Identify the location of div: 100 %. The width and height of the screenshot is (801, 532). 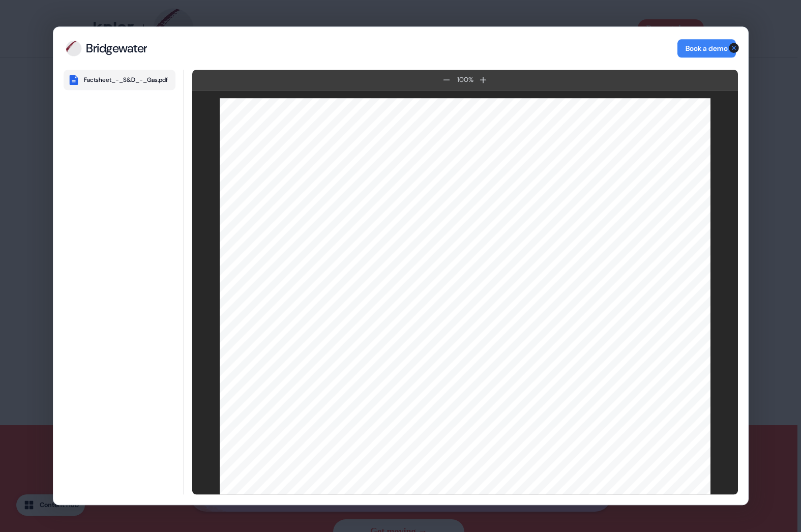
(465, 80).